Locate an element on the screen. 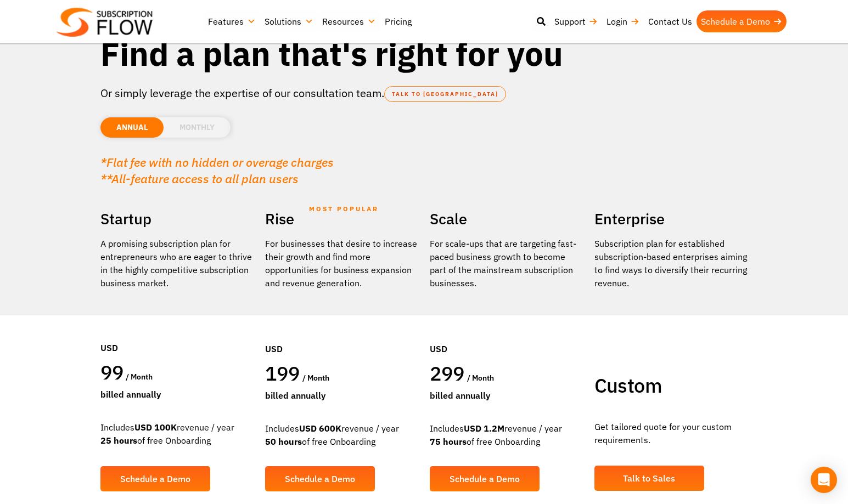 This screenshot has height=504, width=848. p: Get tailored quote for your custom requirements. is located at coordinates (671, 433).